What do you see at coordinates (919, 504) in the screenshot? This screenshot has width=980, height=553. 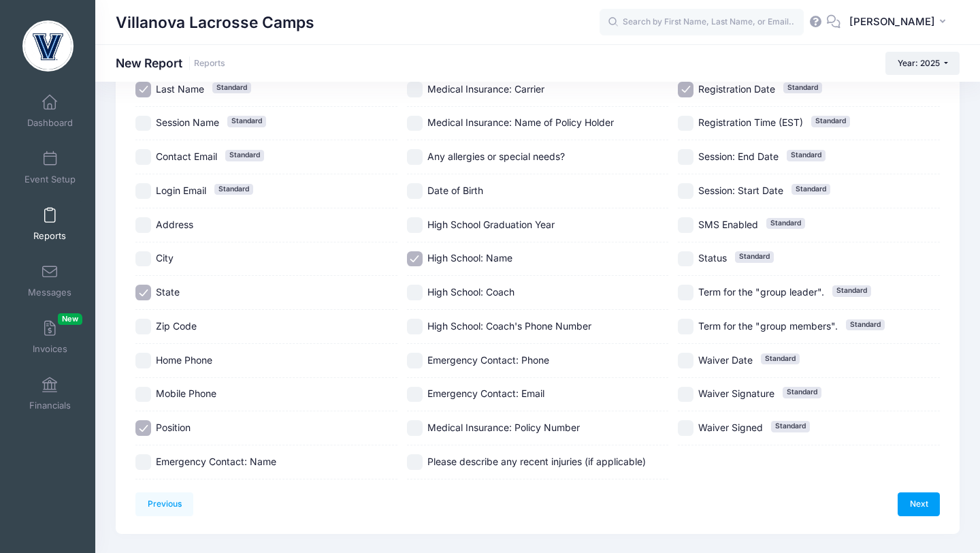 I see `a: Next` at bounding box center [919, 504].